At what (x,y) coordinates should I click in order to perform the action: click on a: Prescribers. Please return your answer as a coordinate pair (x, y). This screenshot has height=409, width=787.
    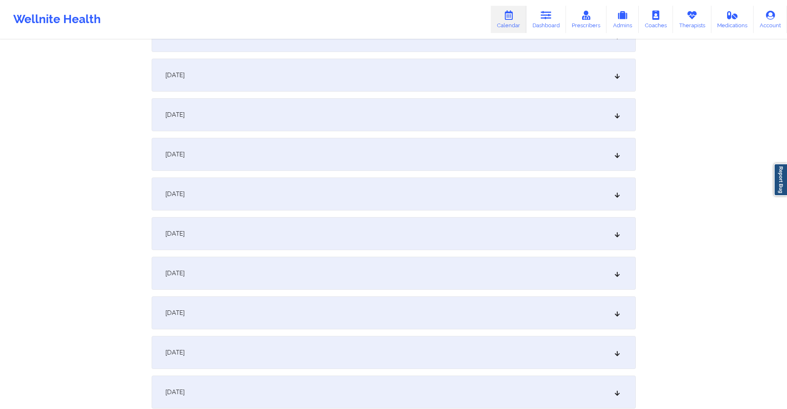
    Looking at the image, I should click on (586, 19).